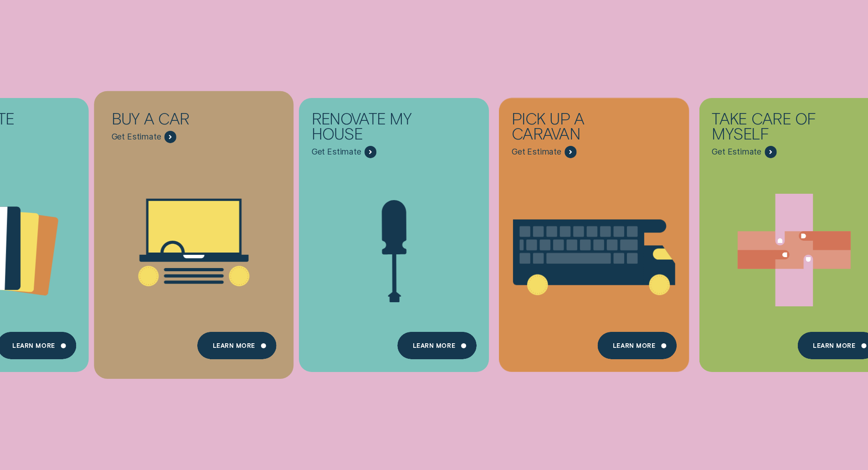  Describe the element at coordinates (772, 128) in the screenshot. I see `div: Take care of myself` at that location.